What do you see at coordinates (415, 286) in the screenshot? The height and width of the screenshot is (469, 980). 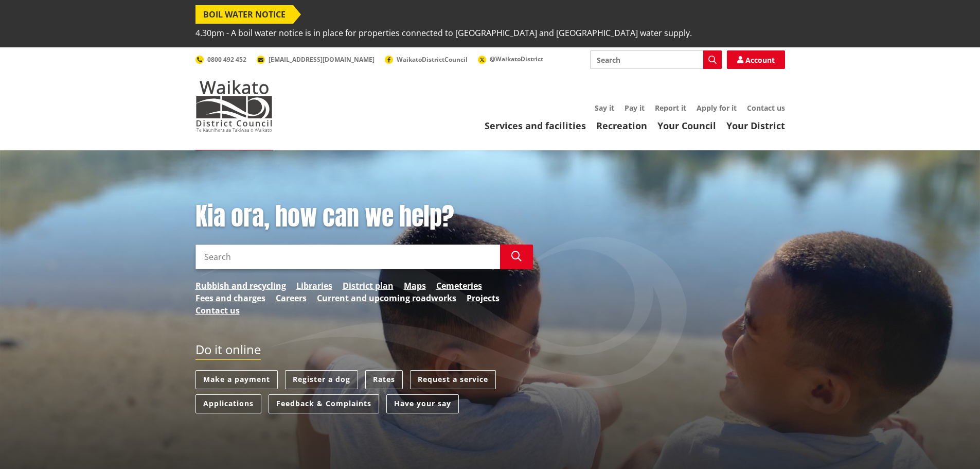 I see `a: Maps` at bounding box center [415, 286].